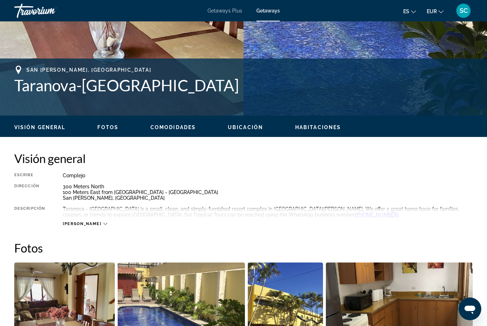  What do you see at coordinates (244, 248) in the screenshot?
I see `h2: Fotos` at bounding box center [244, 248].